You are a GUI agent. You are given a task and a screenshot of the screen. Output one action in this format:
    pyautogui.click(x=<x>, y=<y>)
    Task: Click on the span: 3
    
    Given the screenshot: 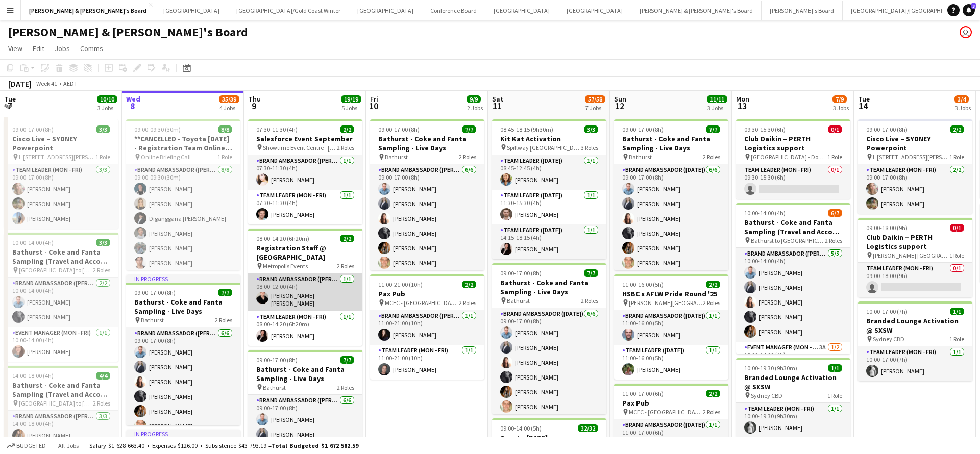 What is the action you would take?
    pyautogui.click(x=974, y=5)
    